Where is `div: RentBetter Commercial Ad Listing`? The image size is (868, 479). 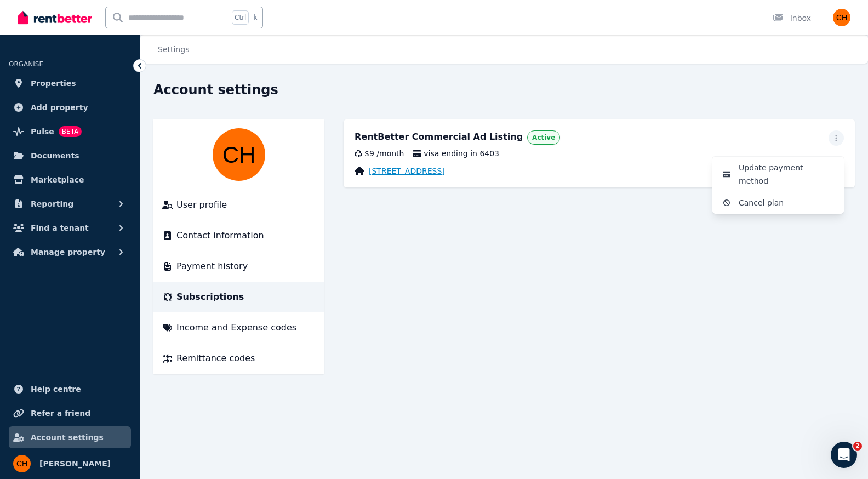 div: RentBetter Commercial Ad Listing is located at coordinates (438, 137).